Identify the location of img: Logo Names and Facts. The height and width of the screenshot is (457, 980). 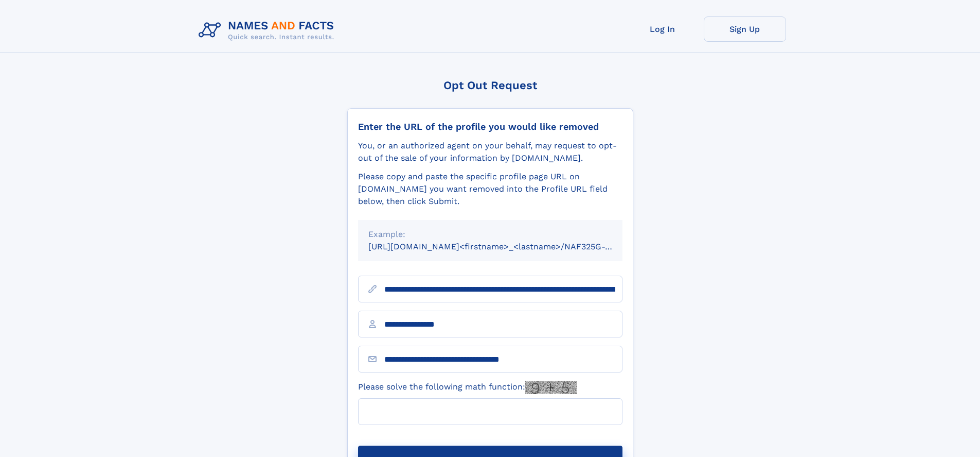
(269, 31).